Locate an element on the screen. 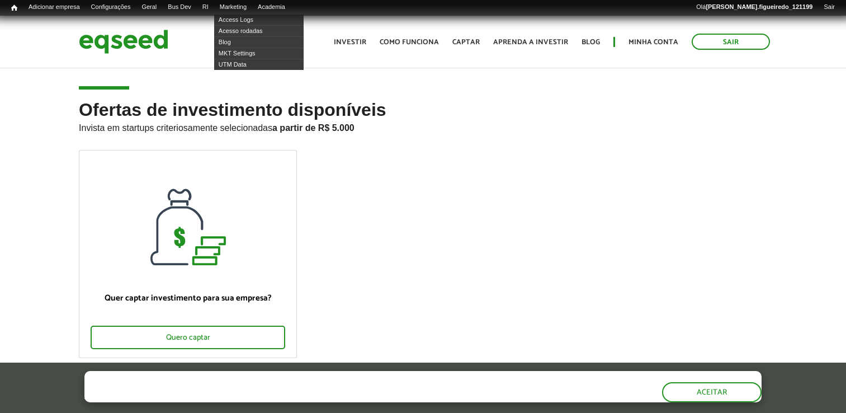 The image size is (846, 413). a: Minha conta is located at coordinates (653, 42).